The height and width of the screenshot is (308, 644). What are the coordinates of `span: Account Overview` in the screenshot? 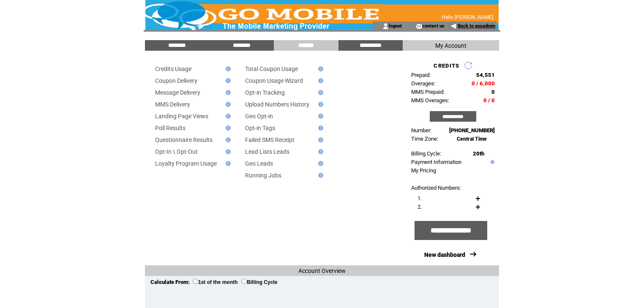 It's located at (322, 271).